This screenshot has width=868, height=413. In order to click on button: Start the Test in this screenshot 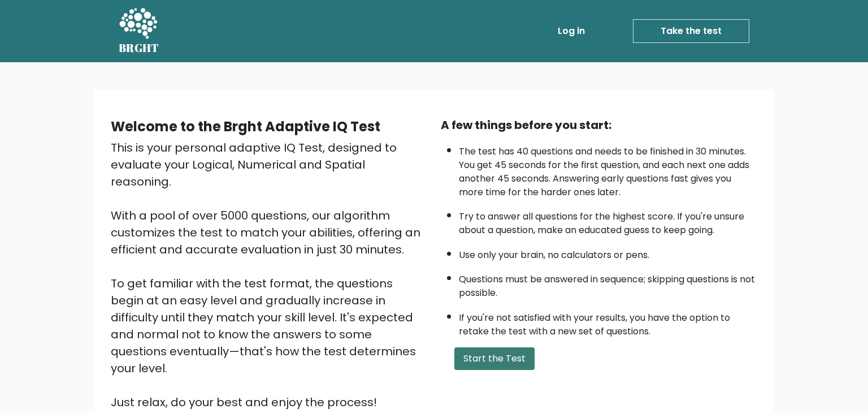, I will do `click(495, 358)`.